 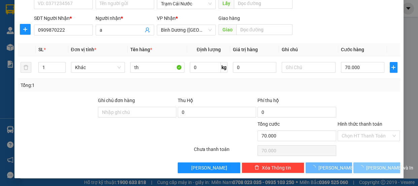 What do you see at coordinates (186, 30) in the screenshot?
I see `span: Bình Dương (BX Bàu Bàng)` at bounding box center [186, 30].